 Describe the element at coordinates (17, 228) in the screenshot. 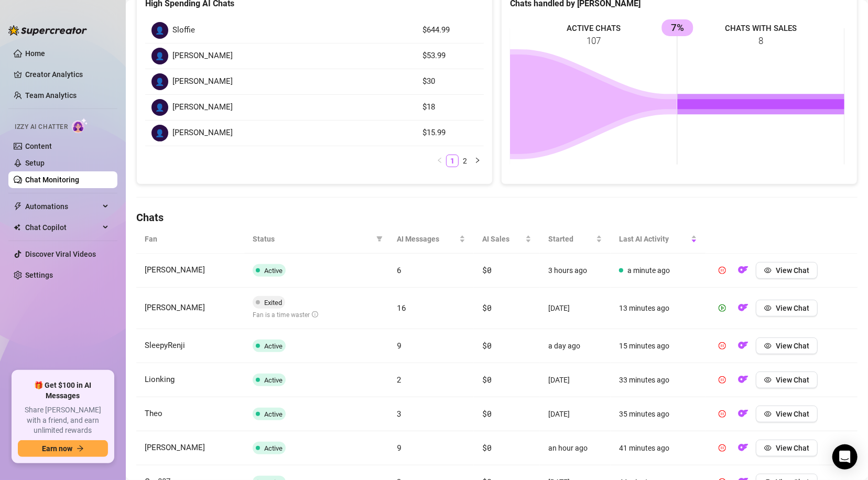

I see `img: Chat Copilot` at that location.